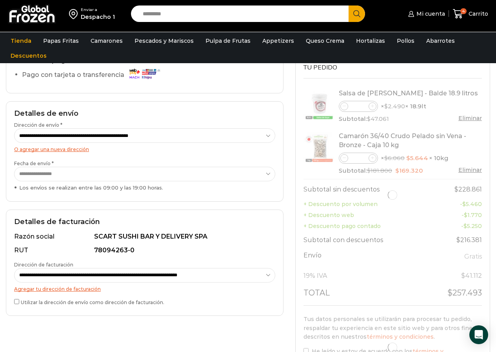 This screenshot has height=352, width=496. Describe the element at coordinates (61, 41) in the screenshot. I see `a: Papas Fritas` at that location.